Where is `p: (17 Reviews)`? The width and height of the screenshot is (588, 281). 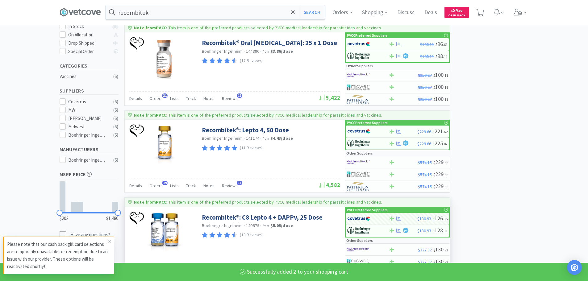
p: (17 Reviews) is located at coordinates (251, 61).